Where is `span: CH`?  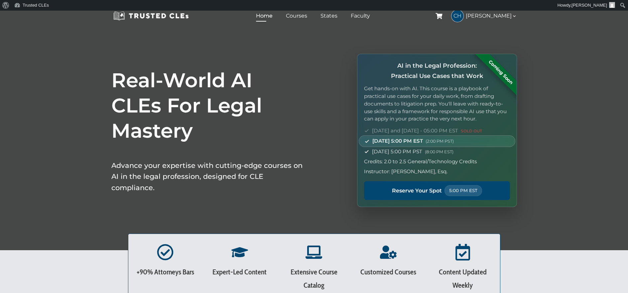
span: CH is located at coordinates (457, 16).